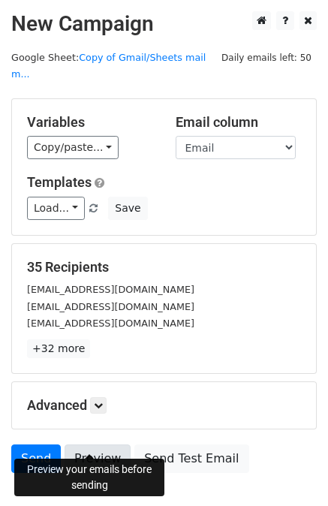 This screenshot has width=328, height=506. Describe the element at coordinates (56, 208) in the screenshot. I see `a: Load...` at that location.